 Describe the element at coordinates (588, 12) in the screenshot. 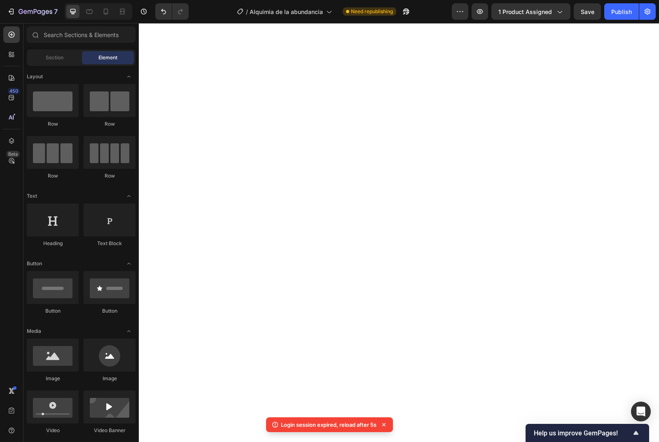

I see `button: Save` at that location.